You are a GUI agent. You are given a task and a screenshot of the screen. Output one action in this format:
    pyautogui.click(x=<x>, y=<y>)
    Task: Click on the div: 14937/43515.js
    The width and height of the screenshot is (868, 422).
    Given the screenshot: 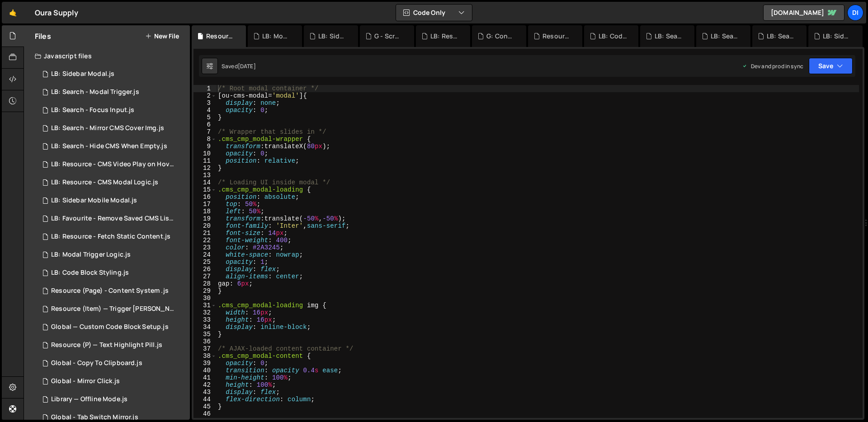 What is the action you would take?
    pyautogui.click(x=114, y=309)
    